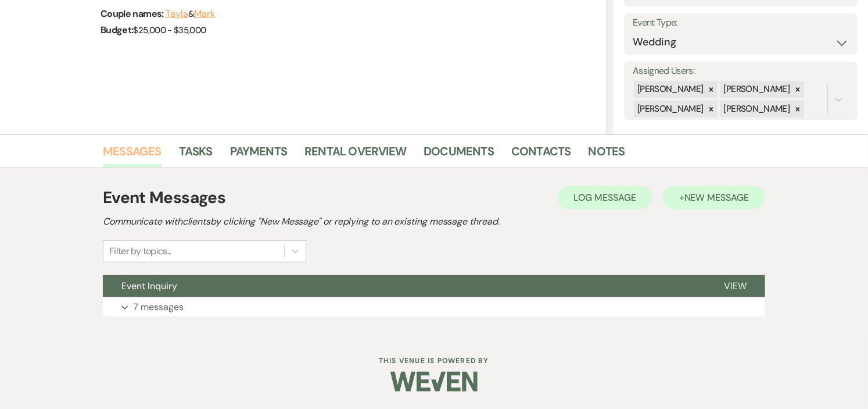  Describe the element at coordinates (735, 286) in the screenshot. I see `button: View` at that location.